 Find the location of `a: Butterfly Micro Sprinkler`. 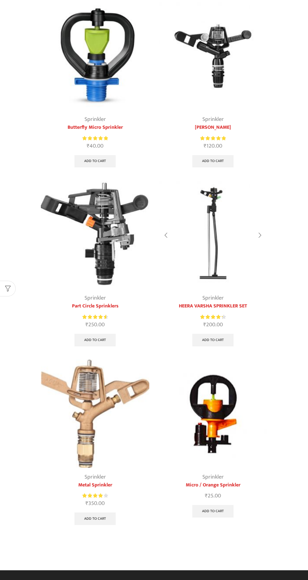

a: Butterfly Micro Sprinkler is located at coordinates (95, 128).